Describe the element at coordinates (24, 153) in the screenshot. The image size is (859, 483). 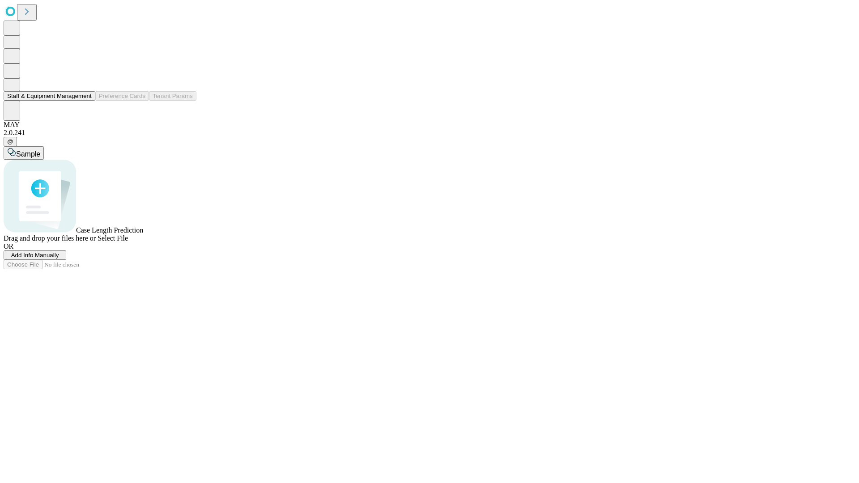
I see `button: Sample` at that location.